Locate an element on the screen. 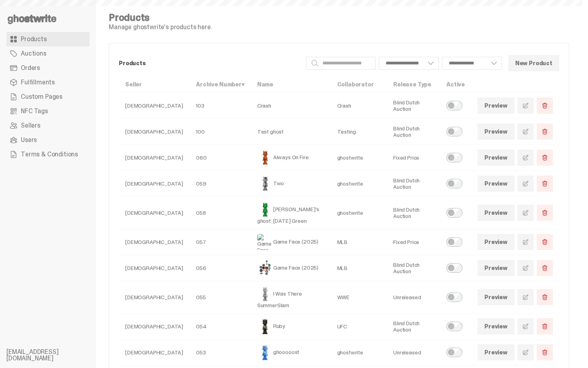 This screenshot has height=368, width=588. a: Auctions is located at coordinates (48, 53).